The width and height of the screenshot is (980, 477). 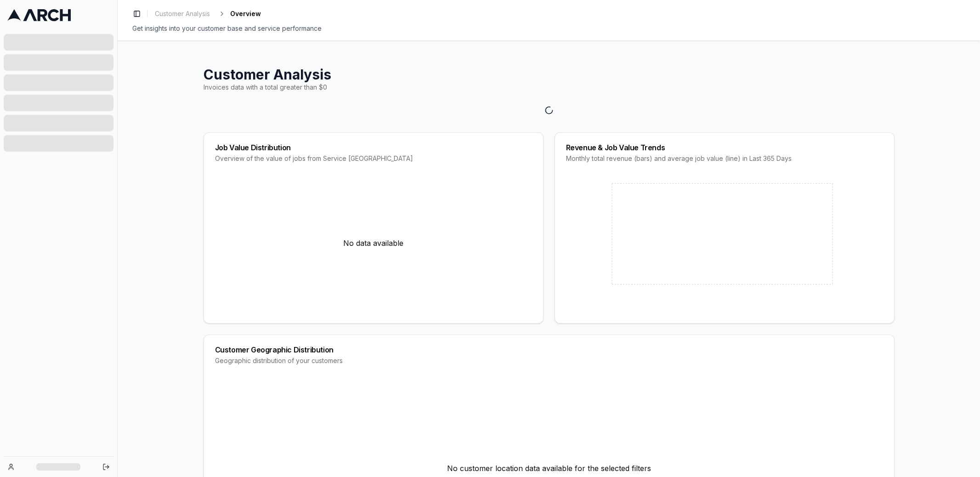 I want to click on span: Overview, so click(x=245, y=14).